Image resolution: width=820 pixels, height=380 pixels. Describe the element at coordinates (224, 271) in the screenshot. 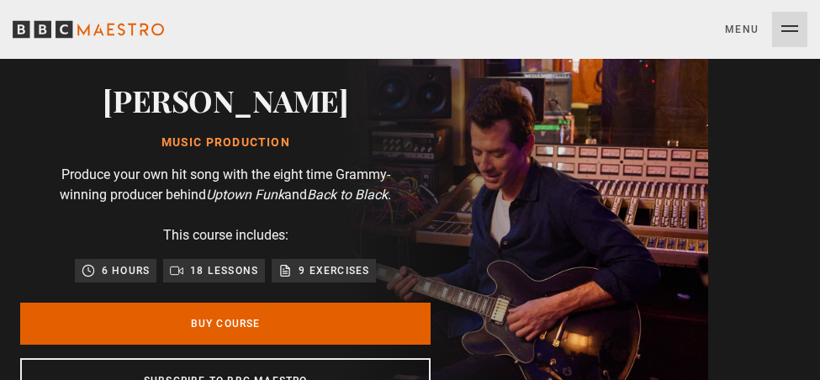

I see `p: 18 lessons` at that location.